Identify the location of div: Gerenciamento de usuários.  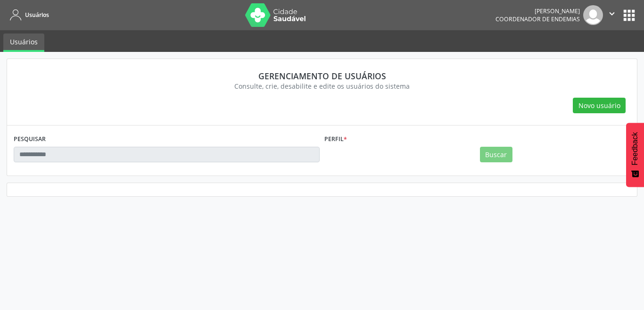
(322, 76).